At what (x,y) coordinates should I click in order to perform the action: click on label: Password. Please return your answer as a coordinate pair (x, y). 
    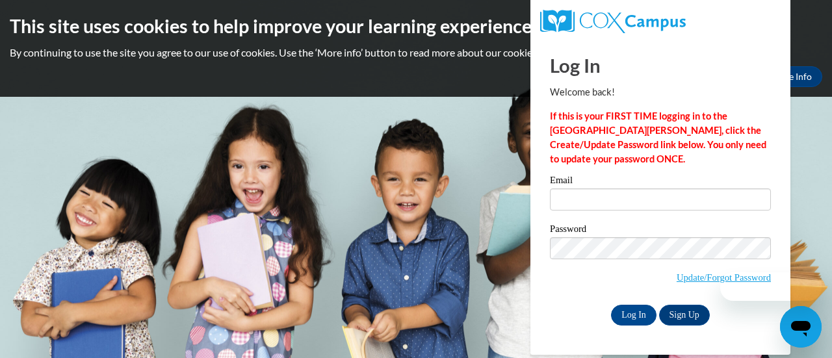
    Looking at the image, I should click on (661, 231).